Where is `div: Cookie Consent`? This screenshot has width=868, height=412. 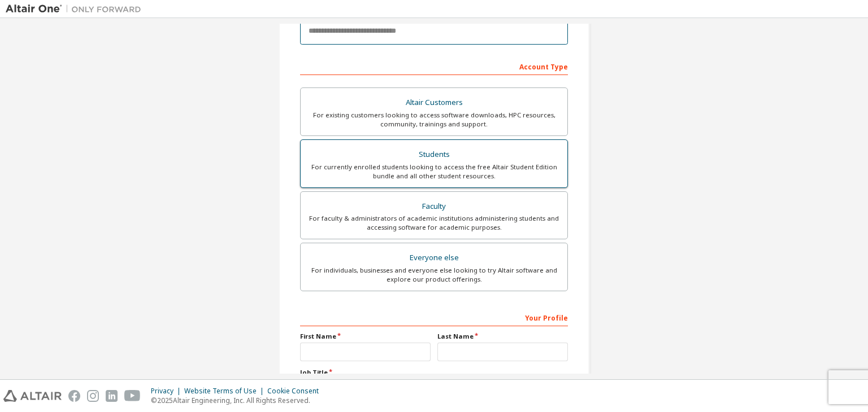
div: Cookie Consent is located at coordinates (296, 391).